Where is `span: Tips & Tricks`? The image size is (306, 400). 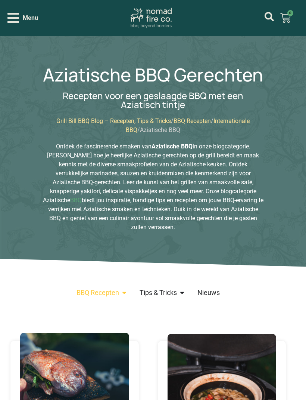
span: Tips & Tricks is located at coordinates (158, 292).